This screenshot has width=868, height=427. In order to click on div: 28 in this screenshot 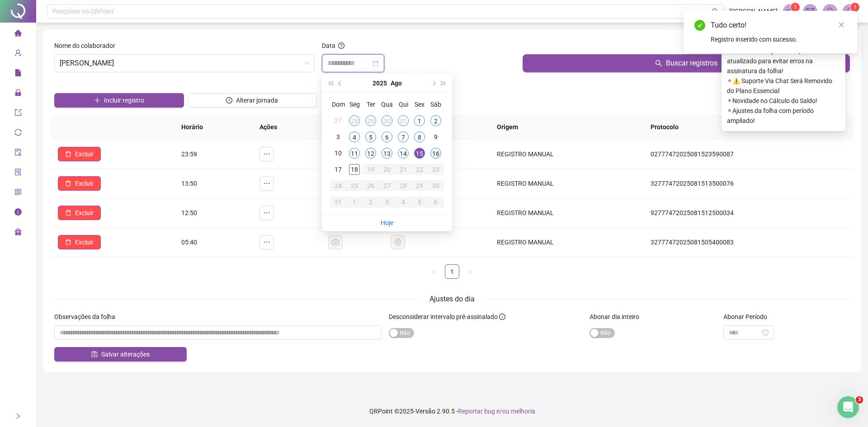, I will do `click(354, 120)`.